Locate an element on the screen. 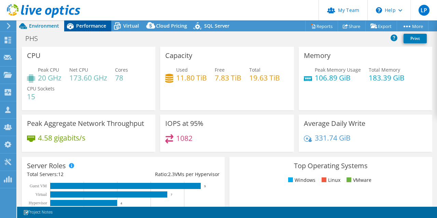 The image size is (437, 218). text: Guest VM is located at coordinates (38, 186).